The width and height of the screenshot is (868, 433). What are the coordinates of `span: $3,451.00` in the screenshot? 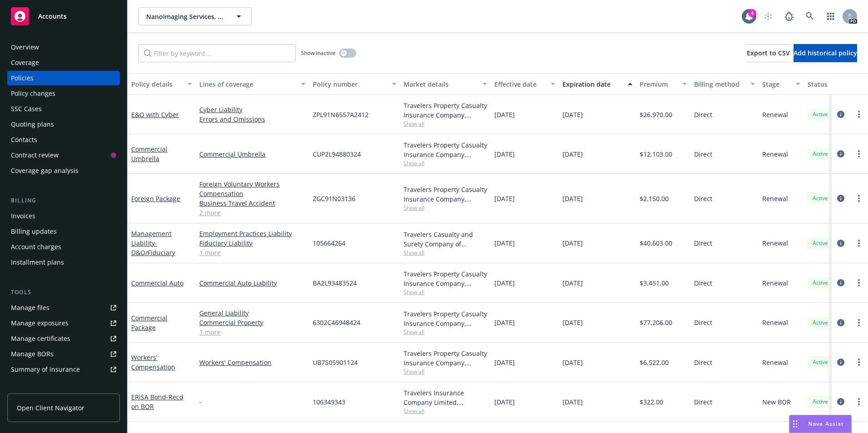 It's located at (655, 283).